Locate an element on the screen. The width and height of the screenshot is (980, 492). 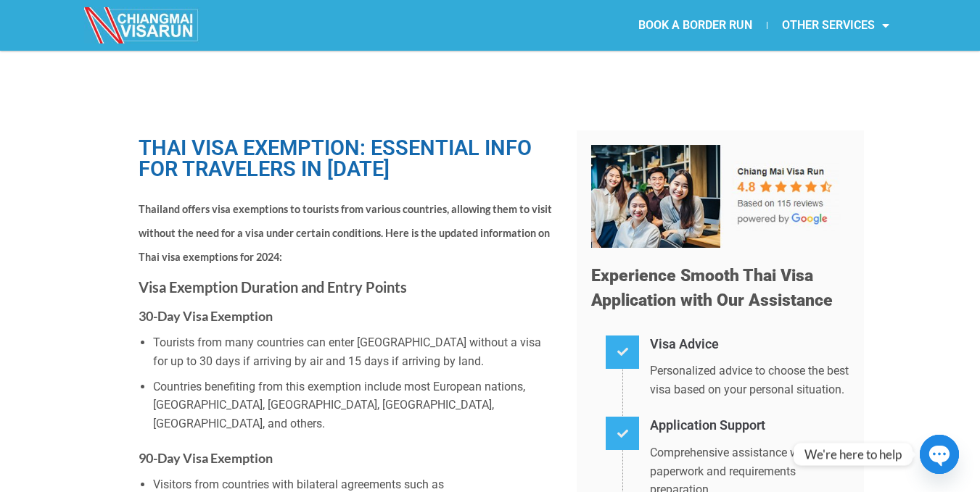
h4: Visa Advice is located at coordinates (749, 344).